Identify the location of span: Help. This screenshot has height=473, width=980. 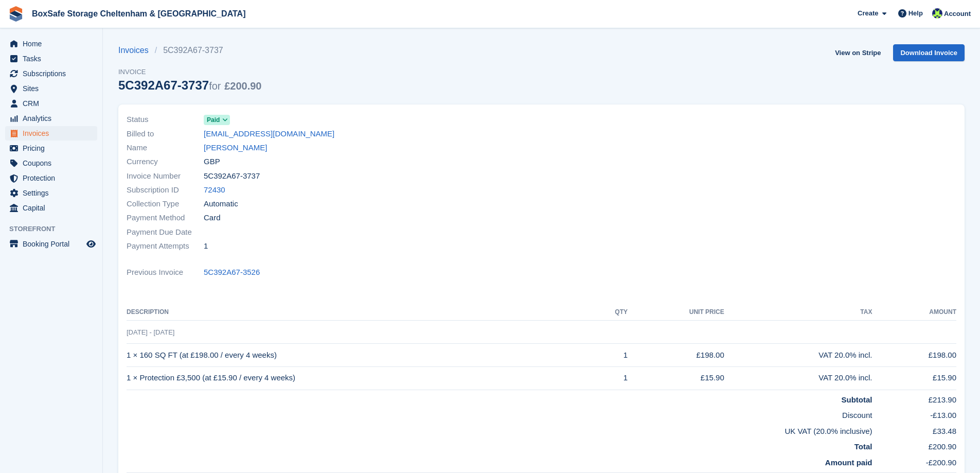
(915, 14).